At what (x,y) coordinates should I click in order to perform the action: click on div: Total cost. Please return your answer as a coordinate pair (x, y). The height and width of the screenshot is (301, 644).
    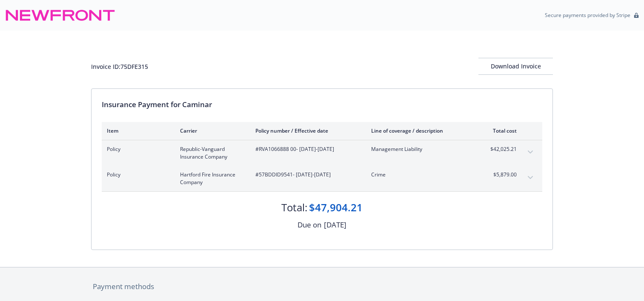
    Looking at the image, I should click on (501, 131).